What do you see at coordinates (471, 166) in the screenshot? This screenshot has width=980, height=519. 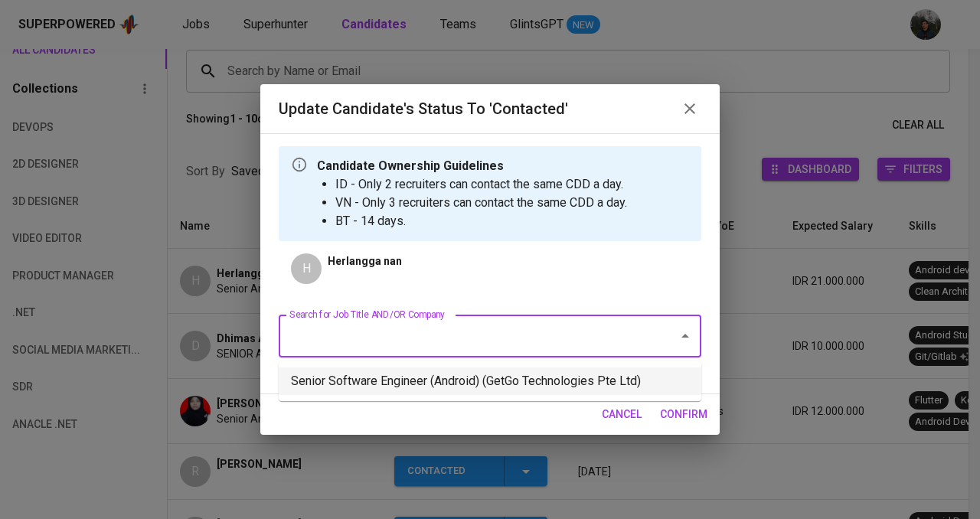 I see `p: Candidate Ownership Guidelines` at bounding box center [471, 166].